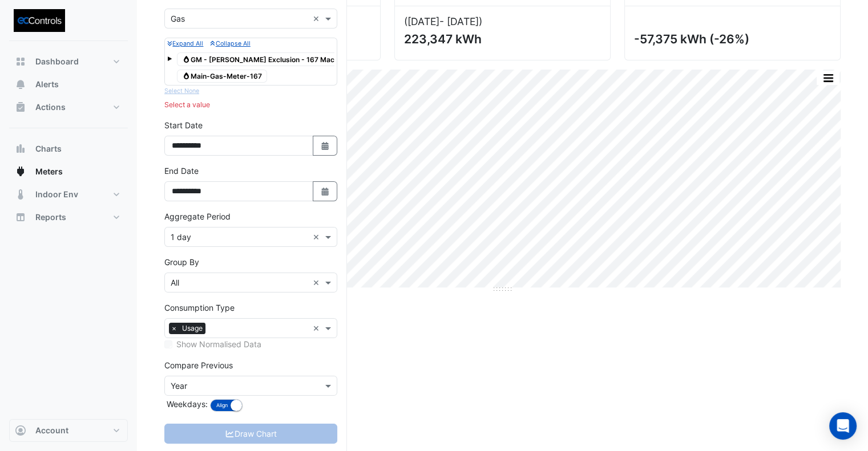  Describe the element at coordinates (57, 62) in the screenshot. I see `span: Dashboard` at that location.